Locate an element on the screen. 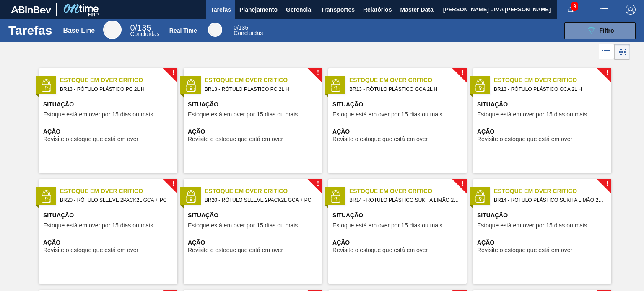 The image size is (644, 291). span: Transportes is located at coordinates (338, 9).